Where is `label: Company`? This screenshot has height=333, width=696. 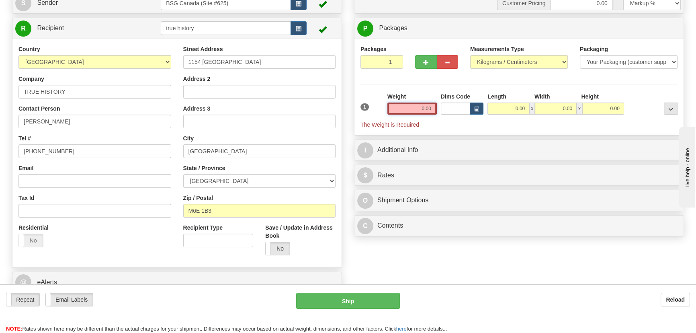 label: Company is located at coordinates (31, 79).